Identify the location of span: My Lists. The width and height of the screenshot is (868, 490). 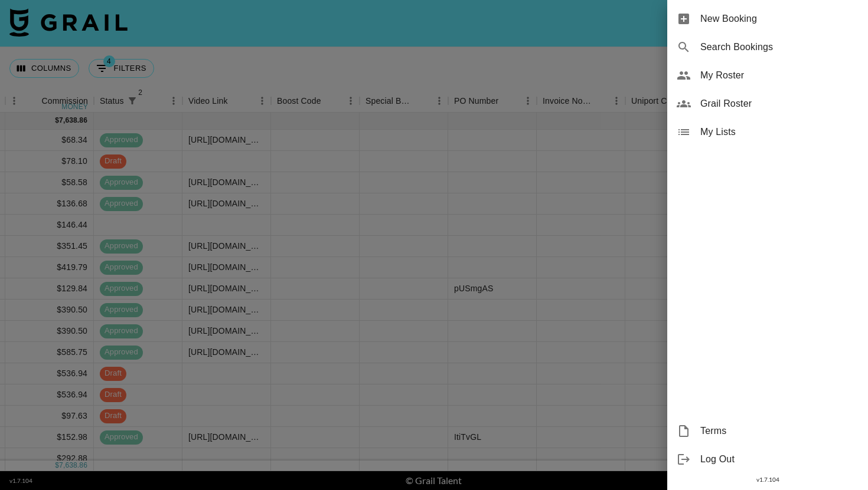
(780, 132).